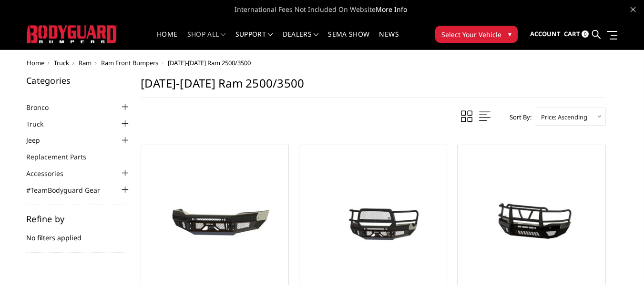 Image resolution: width=644 pixels, height=285 pixels. What do you see at coordinates (62, 157) in the screenshot?
I see `a: Replacement Parts` at bounding box center [62, 157].